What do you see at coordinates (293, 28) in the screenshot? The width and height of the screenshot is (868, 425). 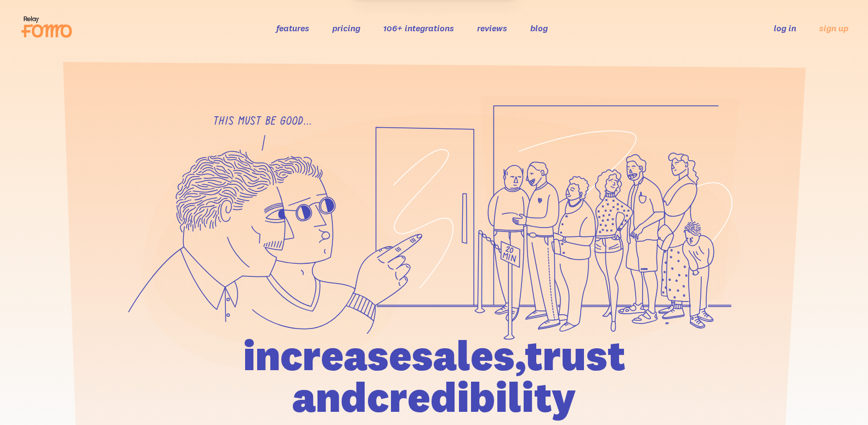 I see `a: features` at bounding box center [293, 28].